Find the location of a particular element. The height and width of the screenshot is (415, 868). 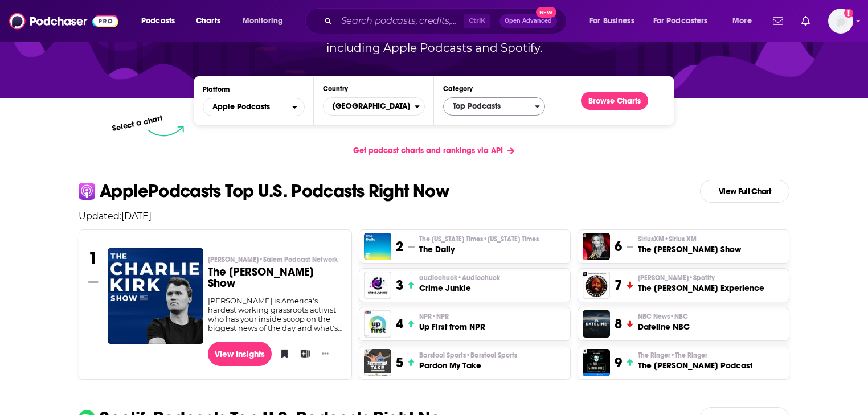

p: Select a chart is located at coordinates (138, 123).